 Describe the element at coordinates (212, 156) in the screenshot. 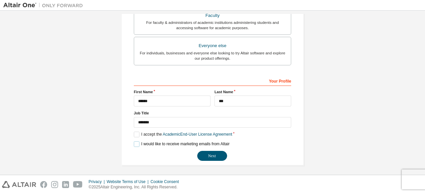

I see `button: Next` at that location.